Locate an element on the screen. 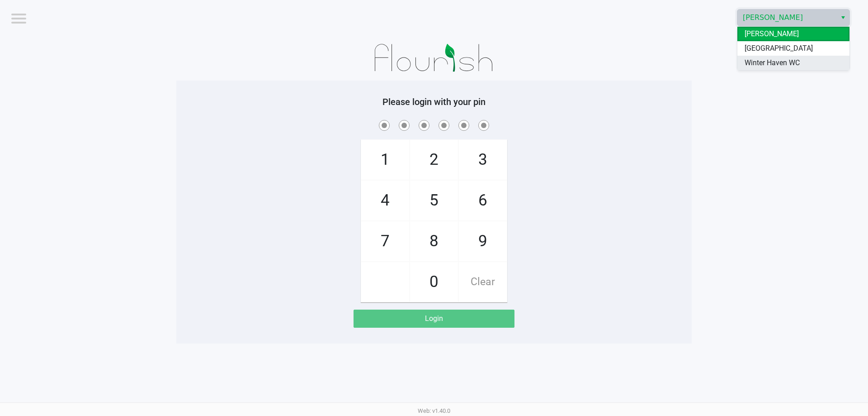 Image resolution: width=868 pixels, height=416 pixels. span: Clear is located at coordinates (483, 282).